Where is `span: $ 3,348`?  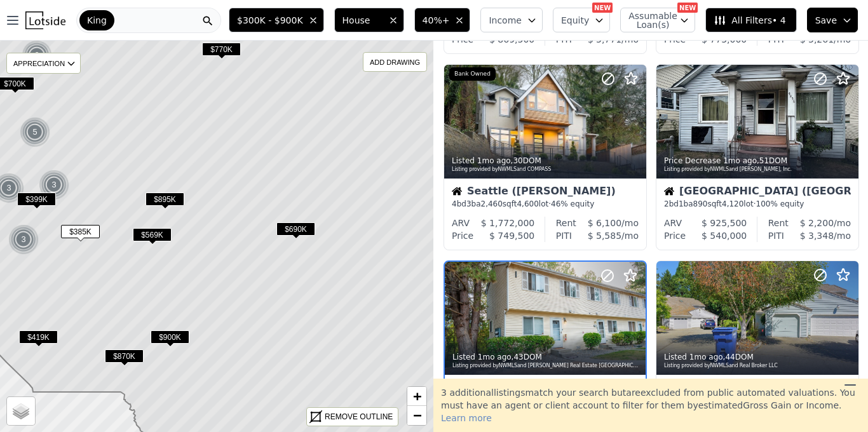 span: $ 3,348 is located at coordinates (817, 236).